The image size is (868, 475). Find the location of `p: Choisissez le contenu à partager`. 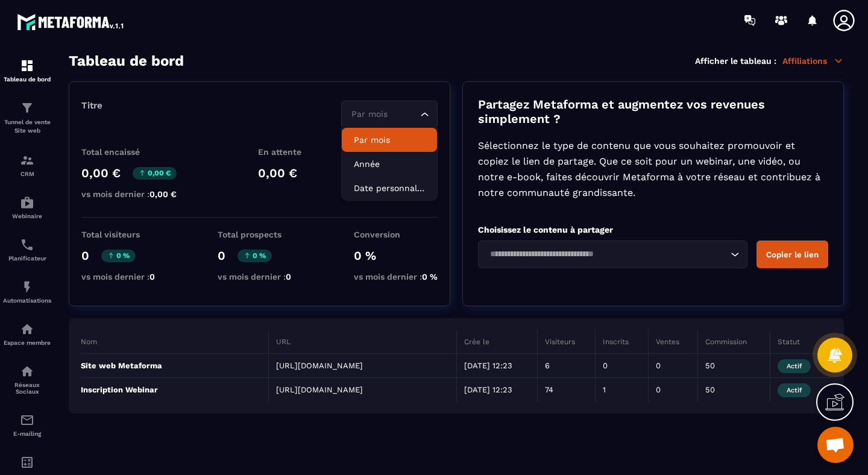

p: Choisissez le contenu à partager is located at coordinates (653, 230).